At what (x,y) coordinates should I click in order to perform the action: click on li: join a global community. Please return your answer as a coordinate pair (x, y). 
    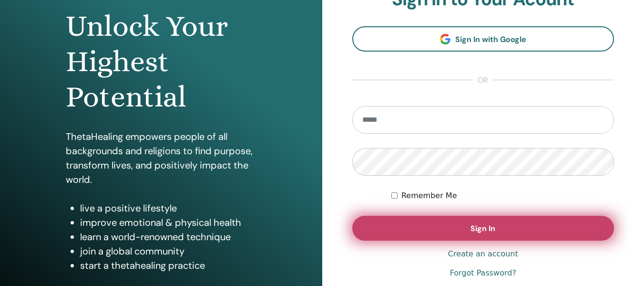
    Looking at the image, I should click on (168, 251).